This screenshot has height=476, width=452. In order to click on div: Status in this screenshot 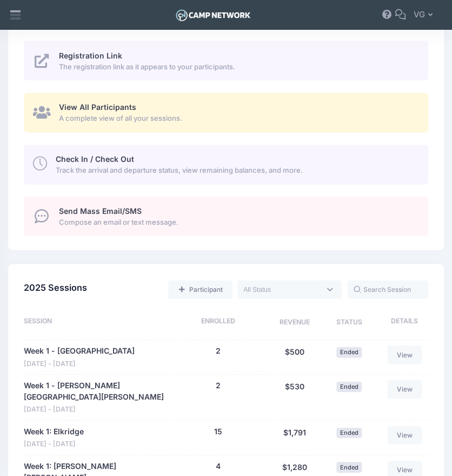, I will do `click(349, 323)`.